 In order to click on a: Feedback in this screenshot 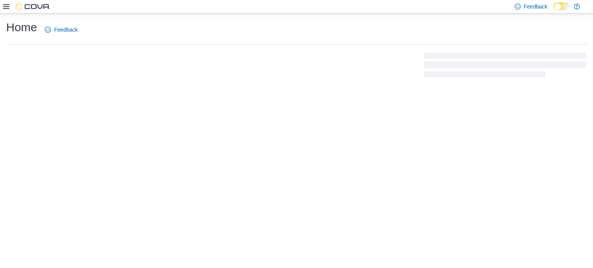, I will do `click(61, 30)`.